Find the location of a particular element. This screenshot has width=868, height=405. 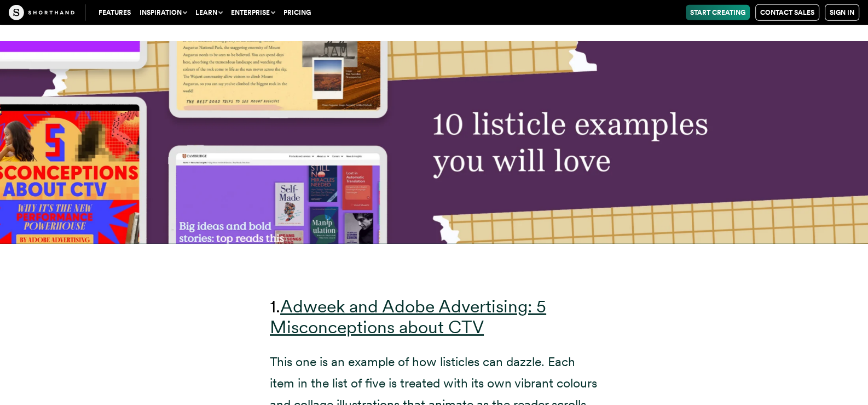

a: Features is located at coordinates (115, 13).